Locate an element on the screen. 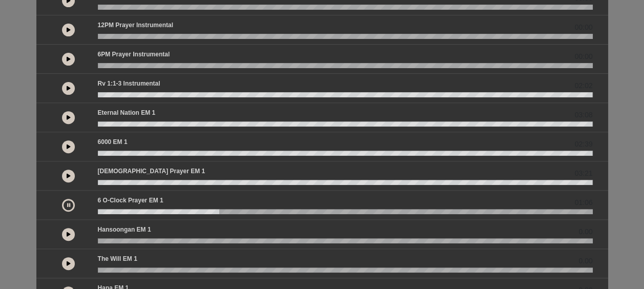  p: 12PM Prayer Instrumental is located at coordinates (136, 25).